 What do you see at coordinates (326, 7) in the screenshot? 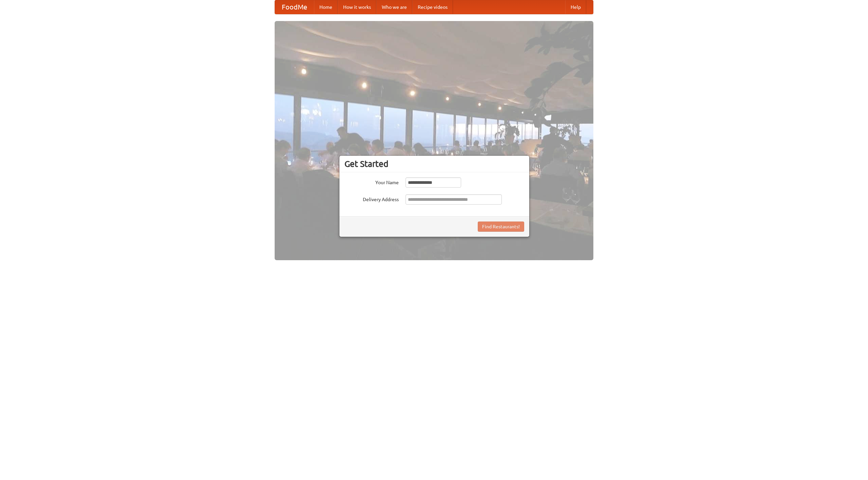
I see `a: Home` at bounding box center [326, 7].